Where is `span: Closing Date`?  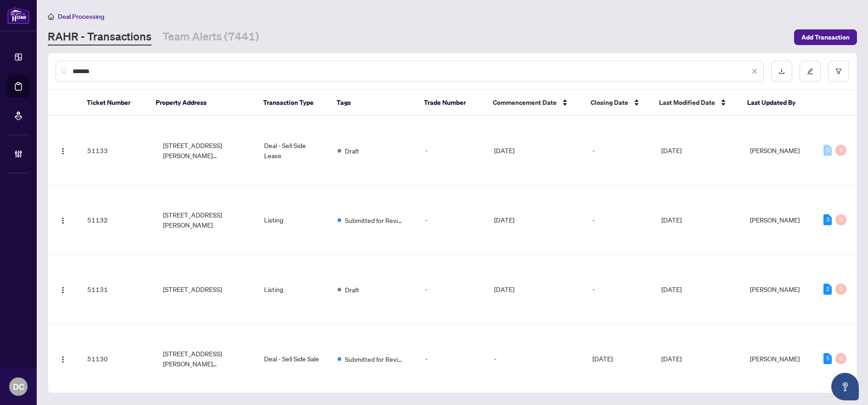 span: Closing Date is located at coordinates (609, 102).